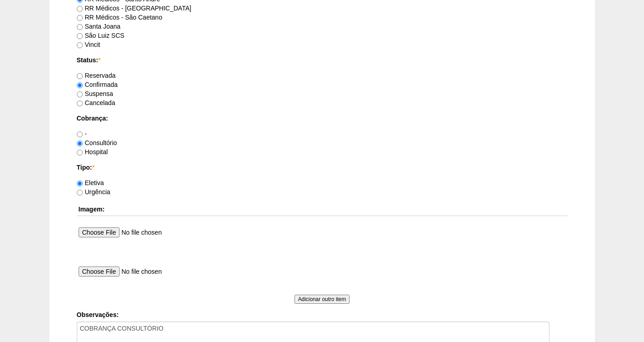  Describe the element at coordinates (322, 168) in the screenshot. I see `label: Tipo:` at that location.